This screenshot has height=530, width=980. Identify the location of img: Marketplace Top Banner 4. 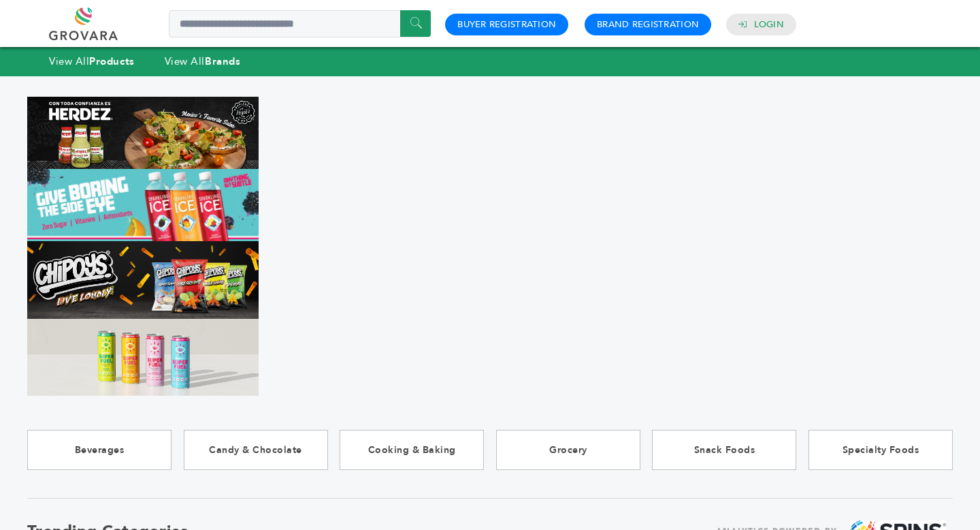
(143, 357).